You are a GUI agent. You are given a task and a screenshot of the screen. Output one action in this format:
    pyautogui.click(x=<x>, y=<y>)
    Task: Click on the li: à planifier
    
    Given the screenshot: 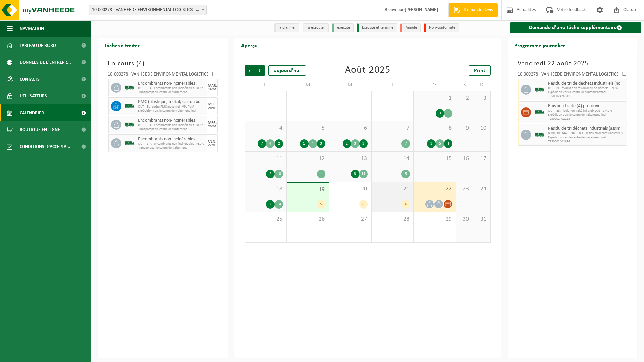 What is the action you would take?
    pyautogui.click(x=287, y=27)
    